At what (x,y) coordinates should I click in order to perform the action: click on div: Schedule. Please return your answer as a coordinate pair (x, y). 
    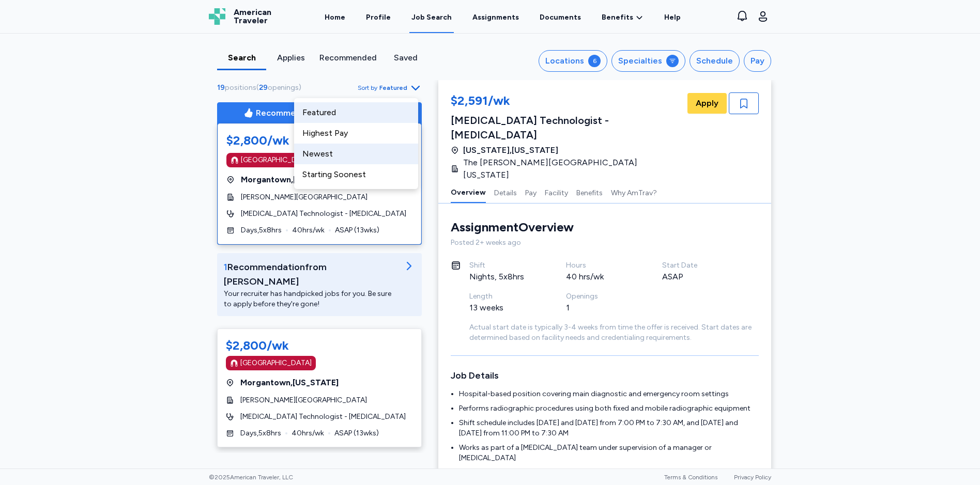
    Looking at the image, I should click on (714, 61).